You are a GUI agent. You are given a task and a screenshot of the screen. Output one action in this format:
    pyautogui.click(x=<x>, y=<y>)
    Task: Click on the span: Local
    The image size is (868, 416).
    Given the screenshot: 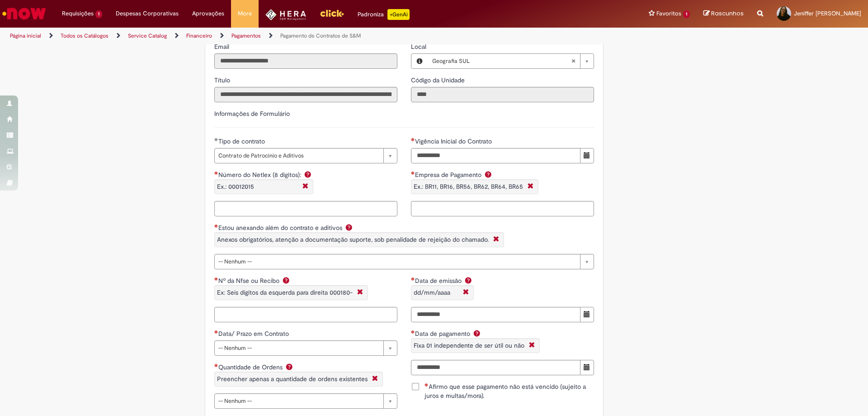 What is the action you would take?
    pyautogui.click(x=420, y=46)
    